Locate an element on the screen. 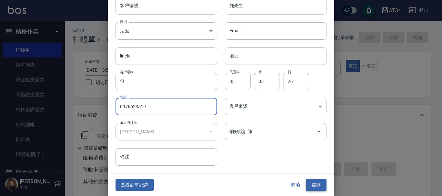 This screenshot has height=196, width=442. label: 性別 is located at coordinates (123, 22).